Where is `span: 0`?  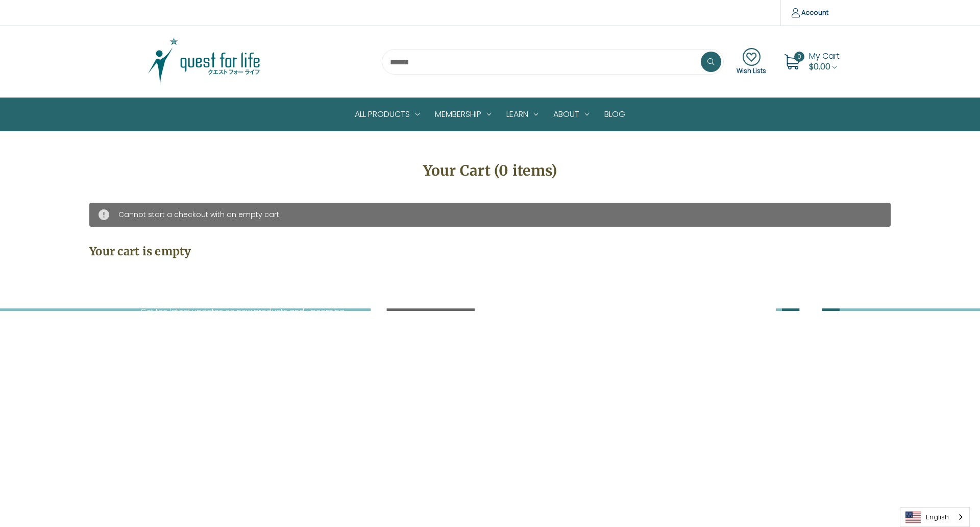
span: 0 is located at coordinates (799, 56).